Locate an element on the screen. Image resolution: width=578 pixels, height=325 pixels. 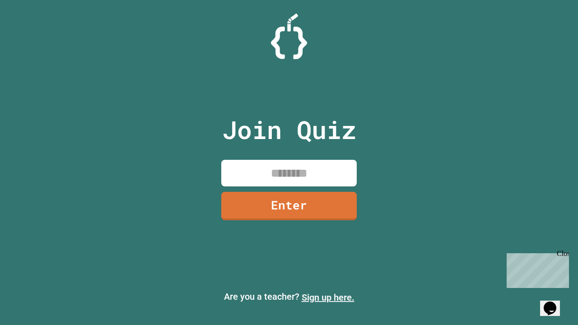
p: Are you a teacher? is located at coordinates (289, 297).